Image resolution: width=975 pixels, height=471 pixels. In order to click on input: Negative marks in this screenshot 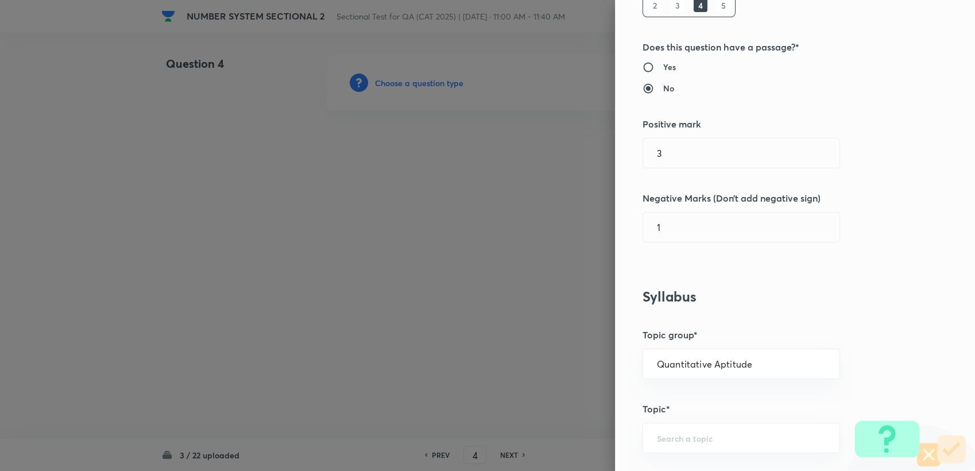, I will do `click(741, 227)`.